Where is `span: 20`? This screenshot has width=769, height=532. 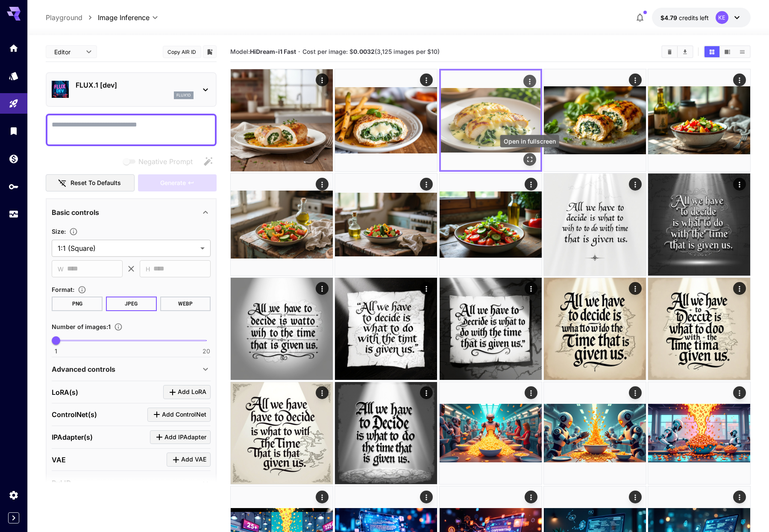 span: 20 is located at coordinates (206, 351).